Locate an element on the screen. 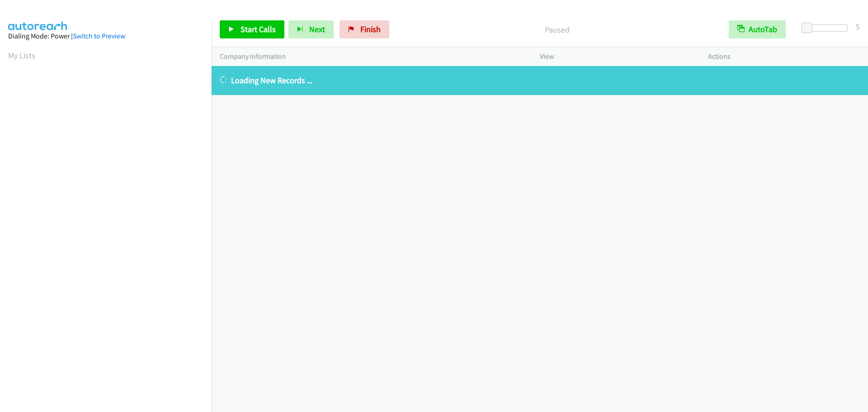 The width and height of the screenshot is (868, 412). p: Company Information is located at coordinates (372, 56).